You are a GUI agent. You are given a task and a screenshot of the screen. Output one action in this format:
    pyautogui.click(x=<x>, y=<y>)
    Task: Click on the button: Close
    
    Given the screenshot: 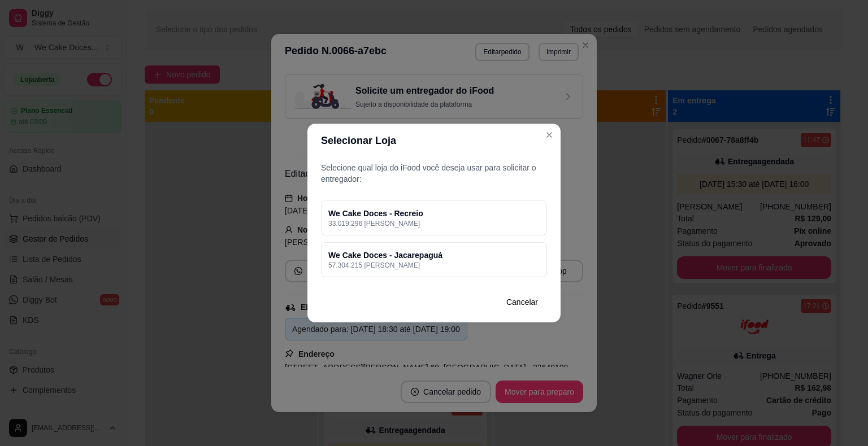 What is the action you would take?
    pyautogui.click(x=549, y=135)
    